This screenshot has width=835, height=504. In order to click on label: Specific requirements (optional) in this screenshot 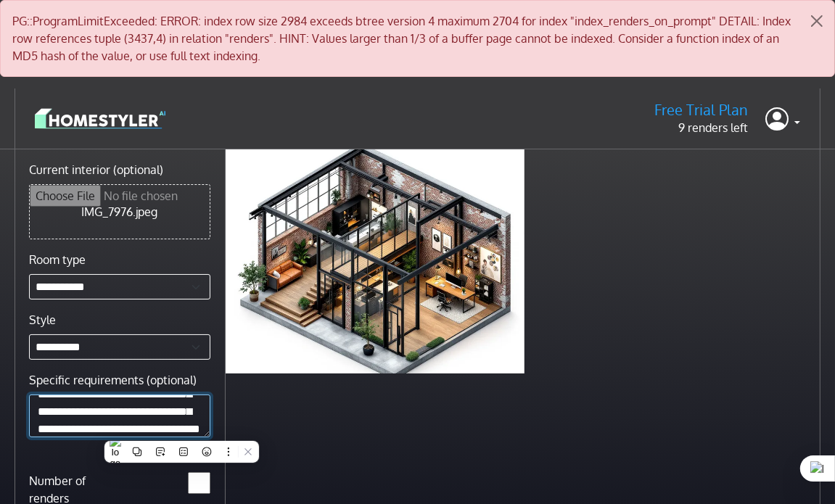, I will do `click(113, 380)`.